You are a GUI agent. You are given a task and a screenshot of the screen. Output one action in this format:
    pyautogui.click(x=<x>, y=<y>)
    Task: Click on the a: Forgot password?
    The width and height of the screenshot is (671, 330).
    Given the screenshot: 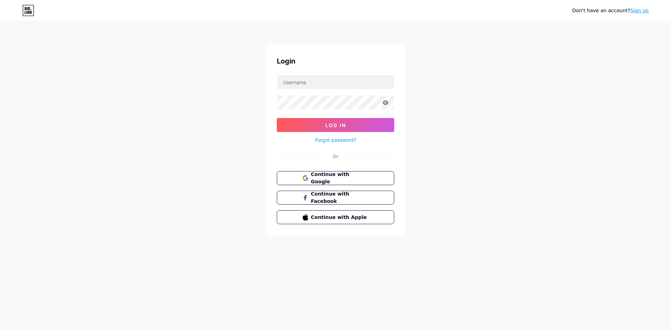 What is the action you would take?
    pyautogui.click(x=336, y=140)
    